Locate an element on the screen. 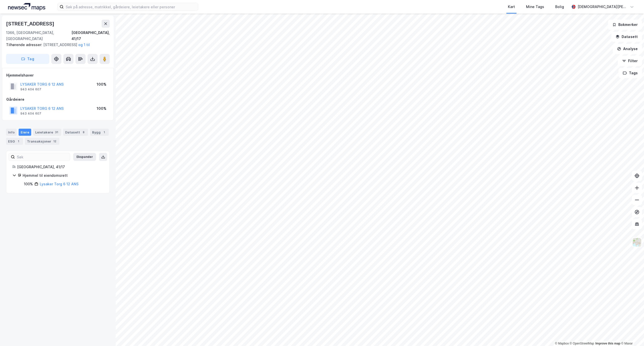 This screenshot has height=346, width=644. div: Datasett is located at coordinates (75, 132).